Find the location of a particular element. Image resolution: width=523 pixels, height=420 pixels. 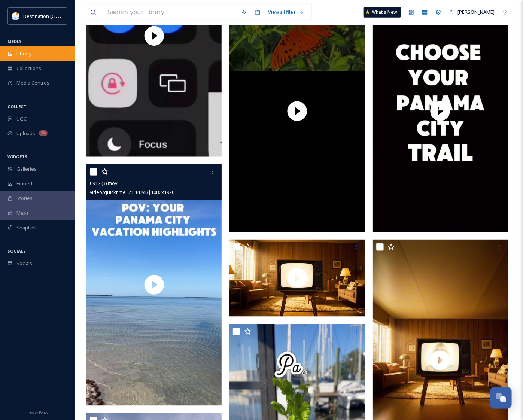

span: SOCIALS is located at coordinates (17, 251).